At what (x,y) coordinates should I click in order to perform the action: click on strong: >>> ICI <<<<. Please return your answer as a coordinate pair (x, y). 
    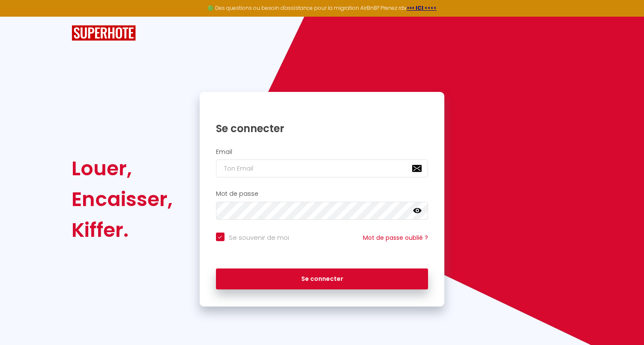
    Looking at the image, I should click on (421, 7).